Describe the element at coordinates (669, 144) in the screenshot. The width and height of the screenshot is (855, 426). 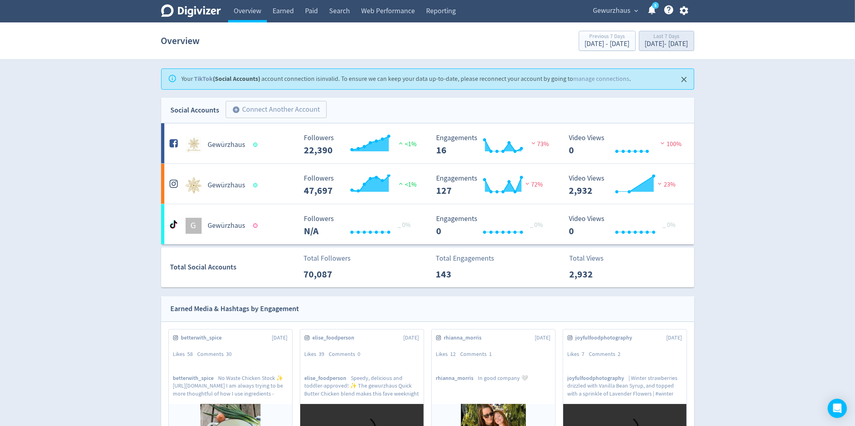
I see `span: 100%` at that location.